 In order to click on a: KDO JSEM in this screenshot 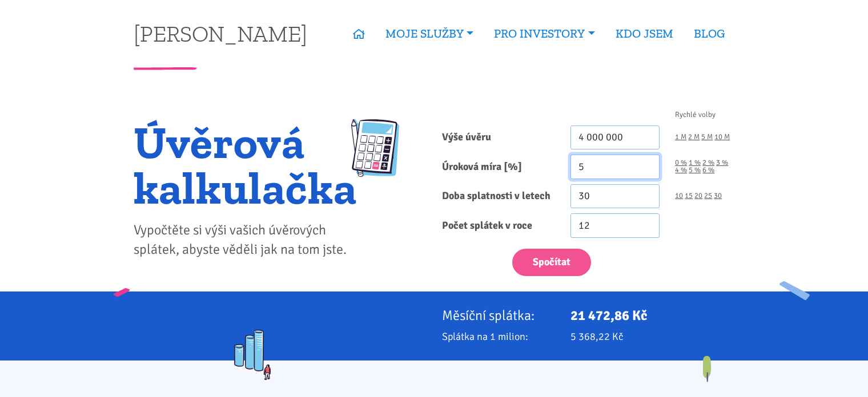, I will do `click(644, 34)`.